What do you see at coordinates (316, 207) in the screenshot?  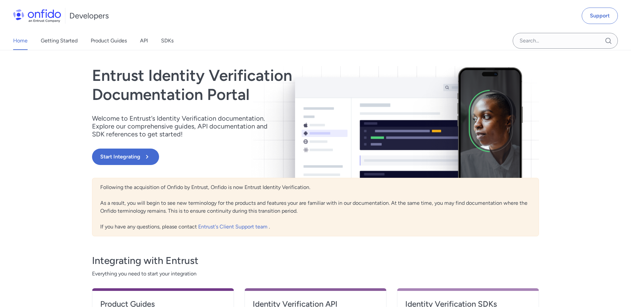 I see `div: Following the acquisition of Onfido by Entrust, Onfido is now Entrust Identity Verification. As a...` at bounding box center [316, 207].